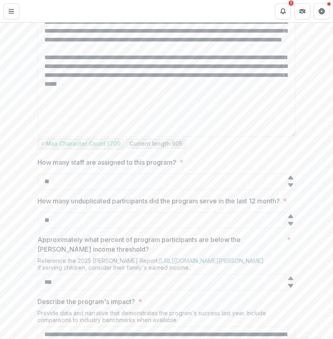 The image size is (333, 339). I want to click on p: Max Character Count: 1700, so click(83, 144).